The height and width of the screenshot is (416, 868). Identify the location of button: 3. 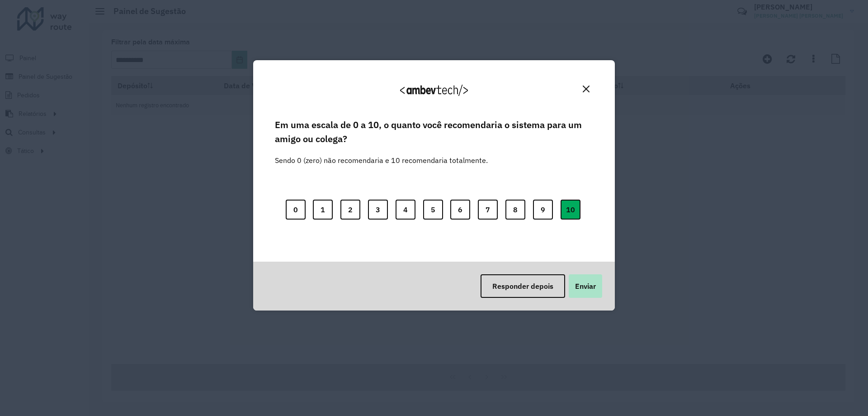
(378, 209).